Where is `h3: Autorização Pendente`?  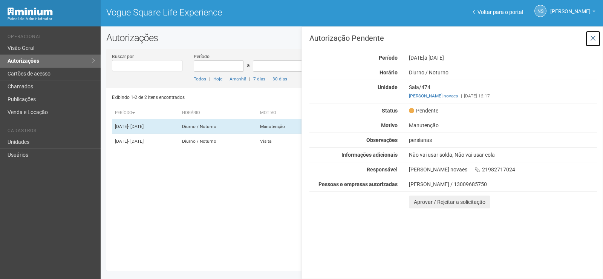 h3: Autorização Pendente is located at coordinates (453, 38).